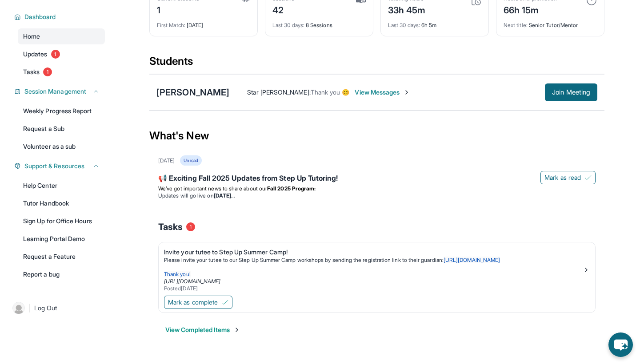 The image size is (640, 364). What do you see at coordinates (568, 178) in the screenshot?
I see `button: Mark as read` at bounding box center [568, 178].